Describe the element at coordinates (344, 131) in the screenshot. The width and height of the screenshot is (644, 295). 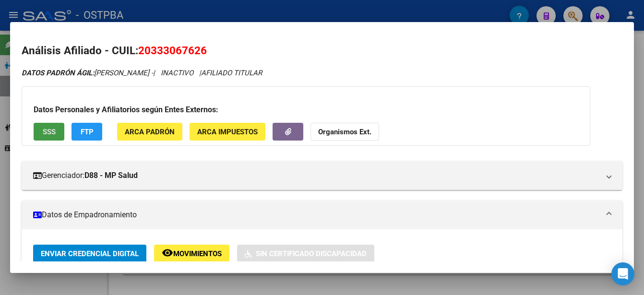
I see `button: Organismos Ext.` at that location.